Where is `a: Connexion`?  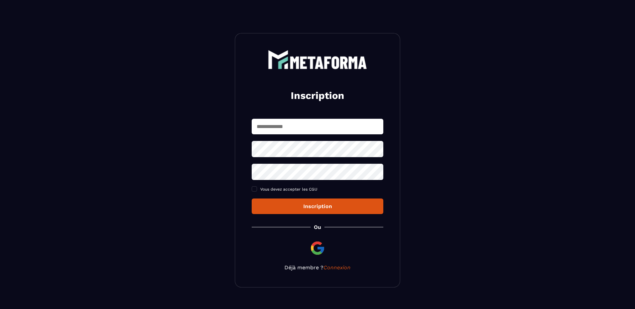
a: Connexion is located at coordinates (337, 267).